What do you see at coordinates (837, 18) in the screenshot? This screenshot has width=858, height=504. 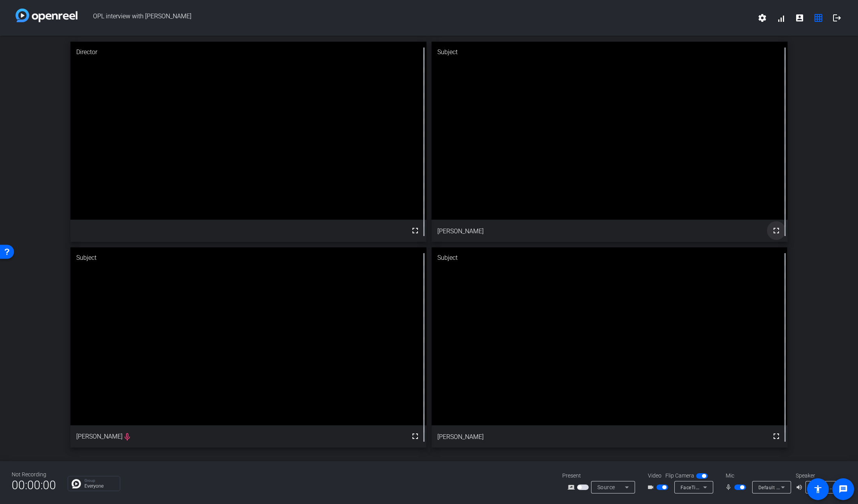 I see `mat-icon: logout` at bounding box center [837, 18].